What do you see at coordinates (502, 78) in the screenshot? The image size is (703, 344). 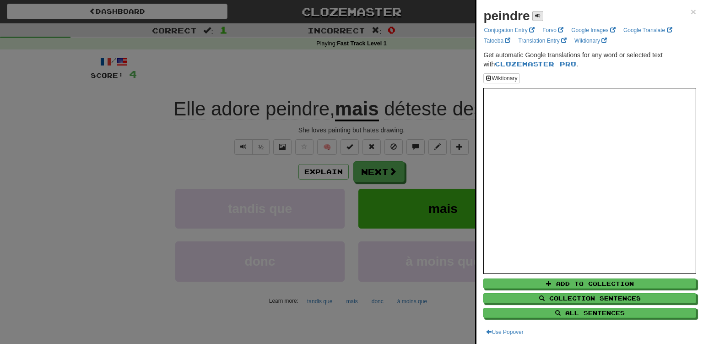 I see `button: Wiktionary` at bounding box center [502, 78].